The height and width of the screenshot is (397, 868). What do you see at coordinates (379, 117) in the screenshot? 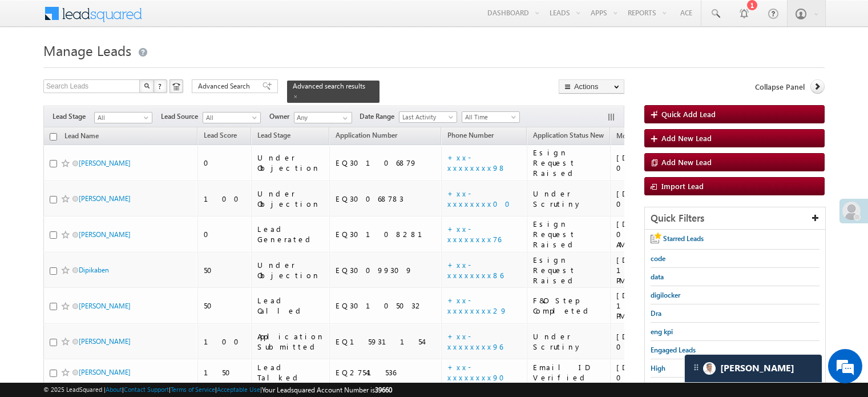
I see `span: Date Range` at bounding box center [379, 117].